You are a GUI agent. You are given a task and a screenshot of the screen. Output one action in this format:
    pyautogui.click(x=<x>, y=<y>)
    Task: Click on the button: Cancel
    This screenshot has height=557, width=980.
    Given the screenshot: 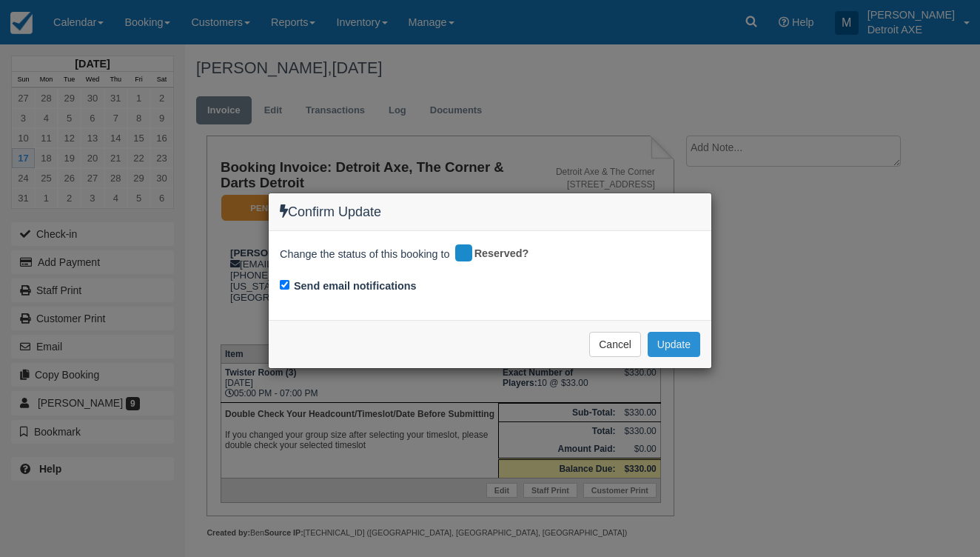 What is the action you would take?
    pyautogui.click(x=615, y=344)
    